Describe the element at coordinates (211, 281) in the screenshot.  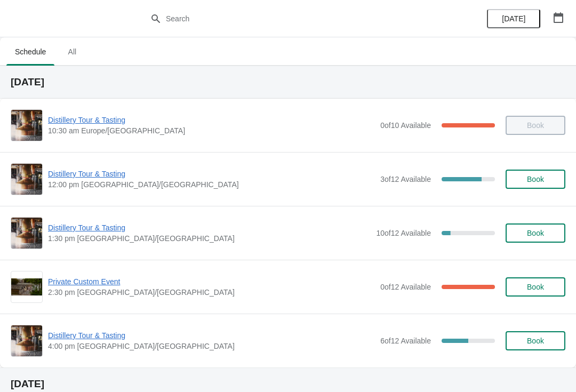
I see `span: Private Custom Event` at that location.